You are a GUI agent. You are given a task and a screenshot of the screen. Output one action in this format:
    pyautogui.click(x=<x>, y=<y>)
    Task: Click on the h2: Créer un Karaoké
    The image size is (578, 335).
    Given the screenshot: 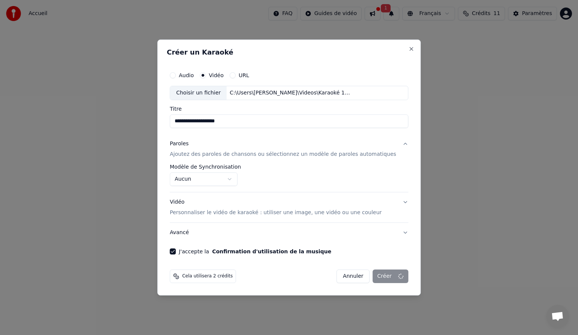 What is the action you would take?
    pyautogui.click(x=289, y=52)
    